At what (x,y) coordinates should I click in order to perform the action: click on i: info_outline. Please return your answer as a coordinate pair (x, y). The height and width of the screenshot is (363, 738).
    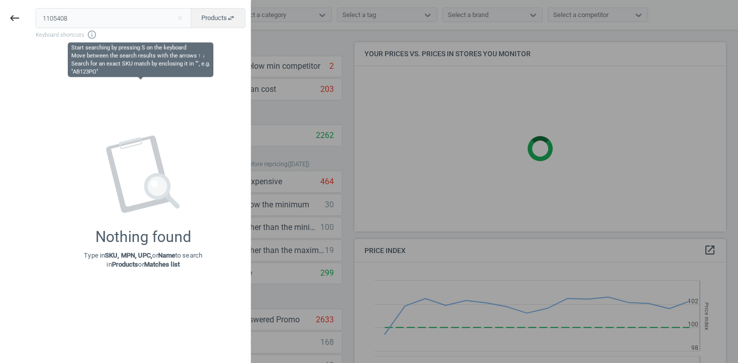
    Looking at the image, I should click on (92, 35).